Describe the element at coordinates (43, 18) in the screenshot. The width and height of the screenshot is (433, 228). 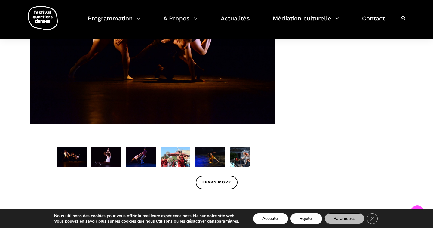
I see `img: logo-fqd-med` at that location.